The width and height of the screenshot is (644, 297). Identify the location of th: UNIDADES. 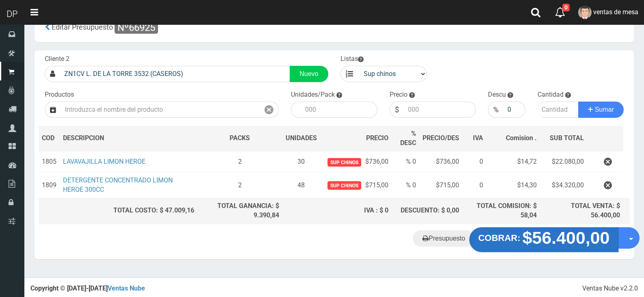
(301, 139).